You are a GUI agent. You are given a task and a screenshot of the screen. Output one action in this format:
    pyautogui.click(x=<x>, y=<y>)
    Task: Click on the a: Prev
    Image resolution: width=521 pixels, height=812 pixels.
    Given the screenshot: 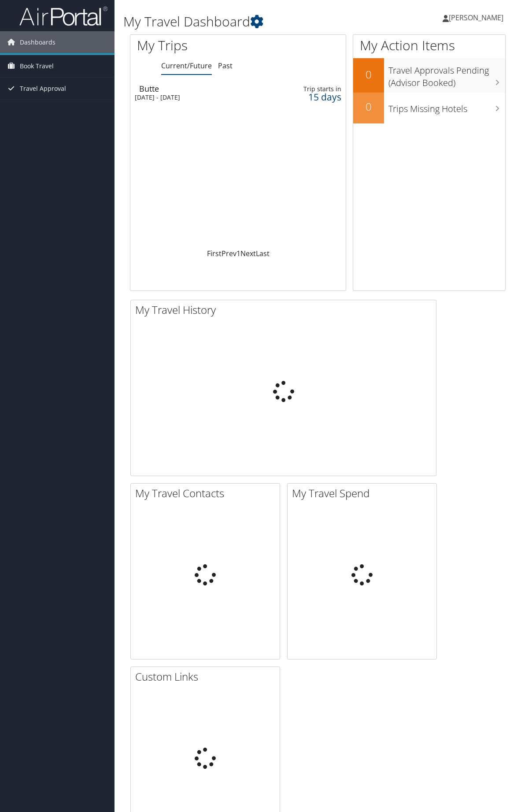 What is the action you would take?
    pyautogui.click(x=229, y=254)
    